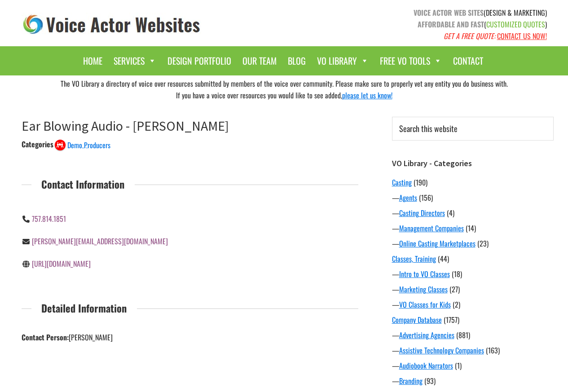 The height and width of the screenshot is (392, 568). Describe the element at coordinates (402, 182) in the screenshot. I see `a: Casting` at that location.